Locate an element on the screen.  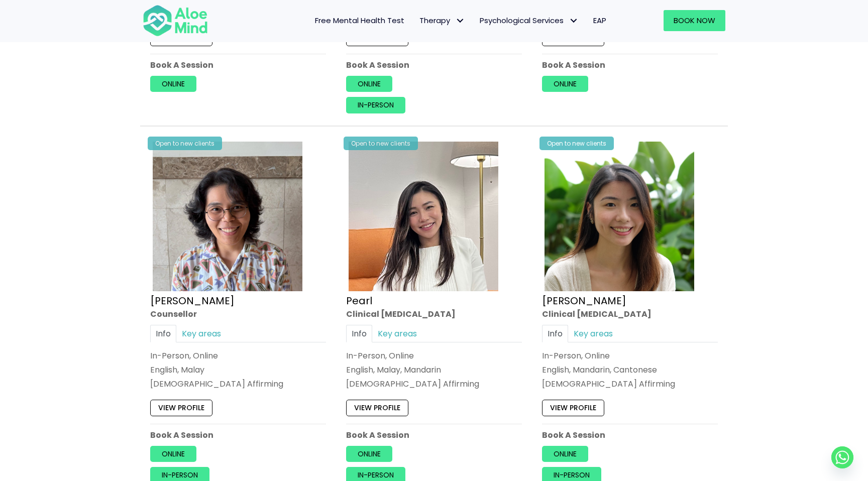
p: English, Malay is located at coordinates (238, 370).